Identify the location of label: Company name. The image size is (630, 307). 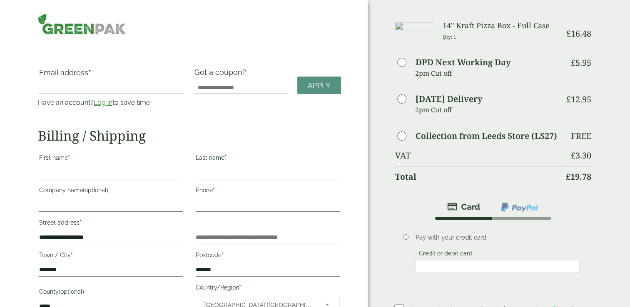
(111, 192).